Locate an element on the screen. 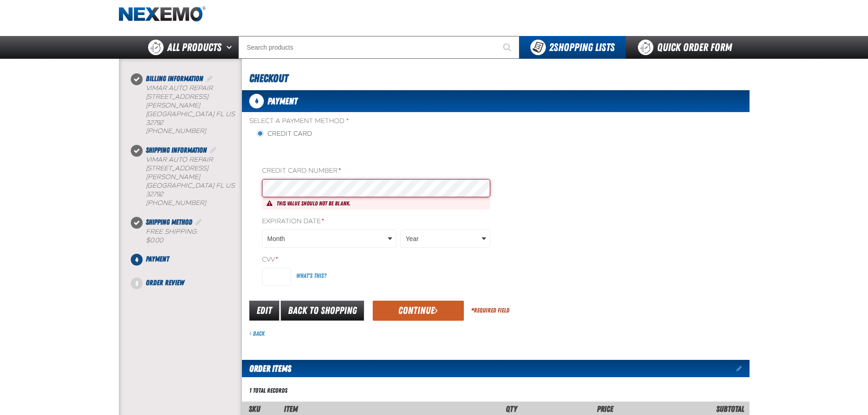 The image size is (868, 415). span: All Products is located at coordinates (194, 47).